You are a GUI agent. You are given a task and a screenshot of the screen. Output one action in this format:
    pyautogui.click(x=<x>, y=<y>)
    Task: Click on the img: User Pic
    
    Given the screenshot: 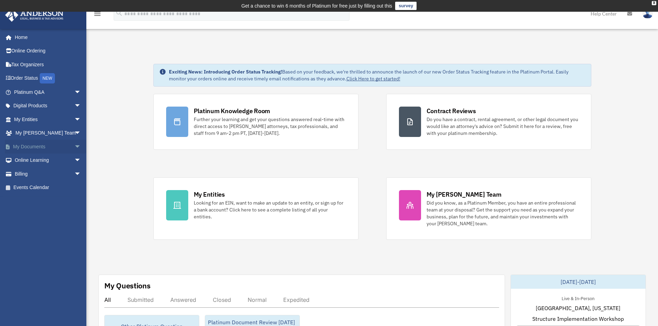 What is the action you would take?
    pyautogui.click(x=648, y=13)
    